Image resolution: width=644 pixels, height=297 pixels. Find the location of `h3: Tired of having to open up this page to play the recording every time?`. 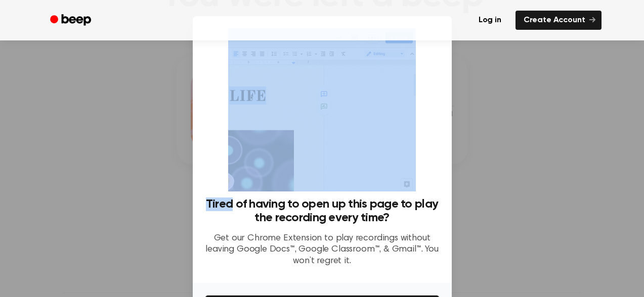

h3: Tired of having to open up this page to play the recording every time? is located at coordinates (322, 211).